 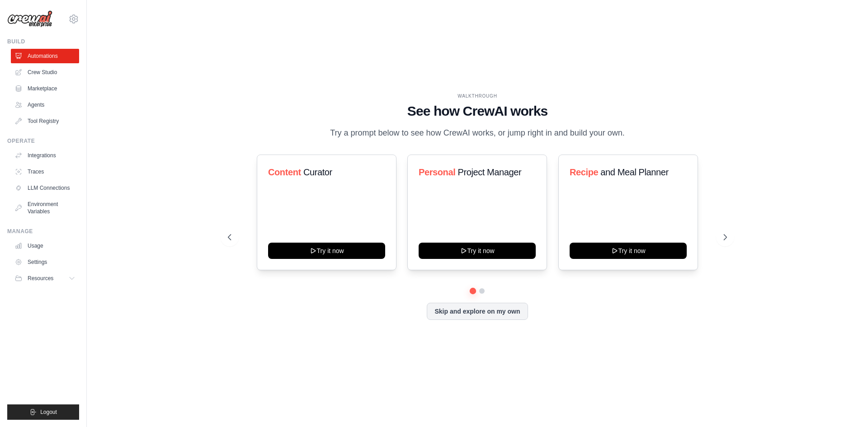 I want to click on a: Marketplace, so click(x=45, y=88).